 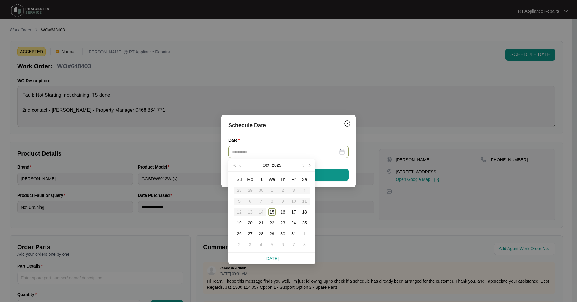 I want to click on div: 30, so click(x=283, y=234).